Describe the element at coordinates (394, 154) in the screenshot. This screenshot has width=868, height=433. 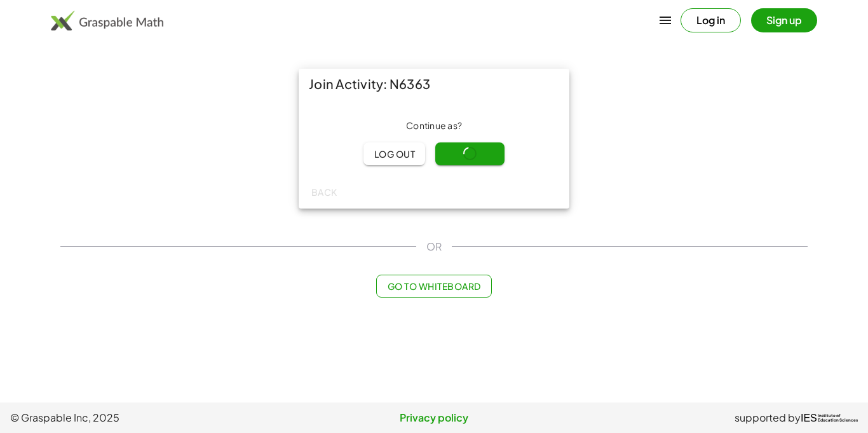
I see `button: Log out` at that location.